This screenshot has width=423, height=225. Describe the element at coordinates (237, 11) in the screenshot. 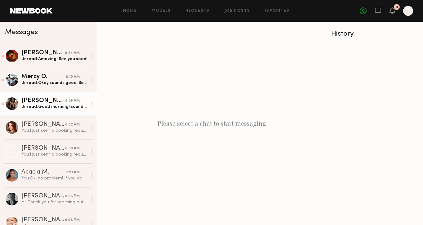

I see `a: Job Posts` at that location.